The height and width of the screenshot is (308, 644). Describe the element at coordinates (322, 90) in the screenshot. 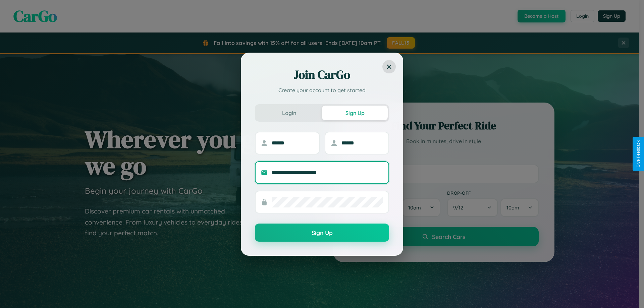

I see `p: Create your account to get started` at that location.